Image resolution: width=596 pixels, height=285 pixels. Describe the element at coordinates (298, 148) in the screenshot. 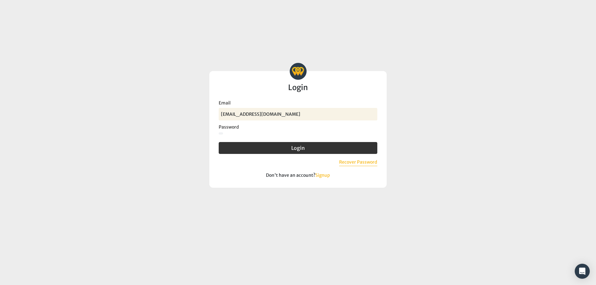

I see `button: Login` at that location.